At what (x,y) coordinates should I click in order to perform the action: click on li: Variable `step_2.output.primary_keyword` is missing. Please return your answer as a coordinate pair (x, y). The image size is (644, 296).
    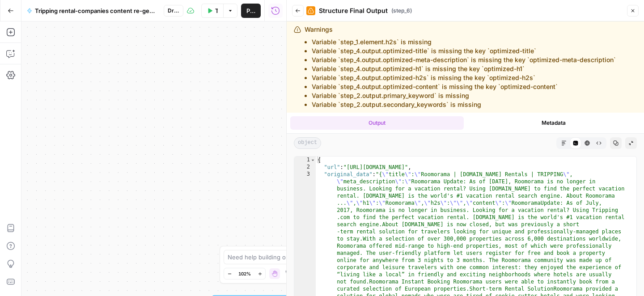
    Looking at the image, I should click on (464, 95).